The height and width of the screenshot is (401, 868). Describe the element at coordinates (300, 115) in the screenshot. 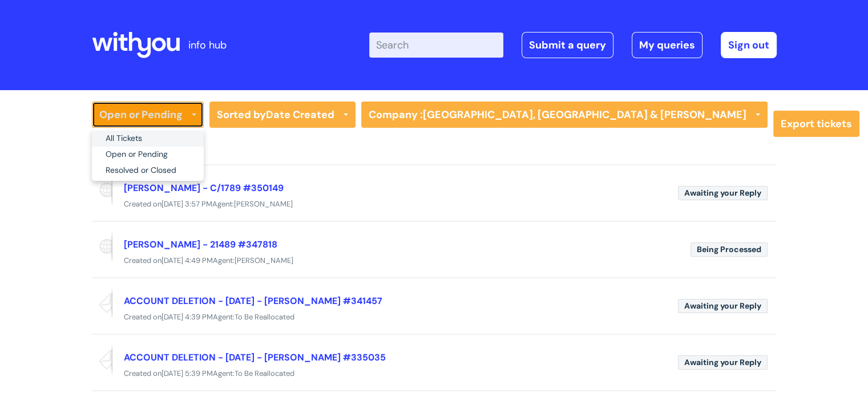

I see `b: Date Created` at that location.